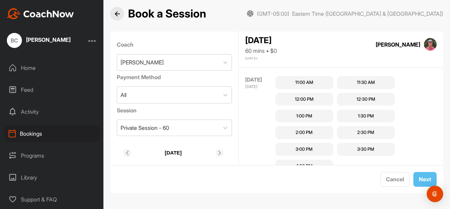 Image resolution: width=450 pixels, height=209 pixels. What do you see at coordinates (52, 90) in the screenshot?
I see `div: Feed` at bounding box center [52, 90].